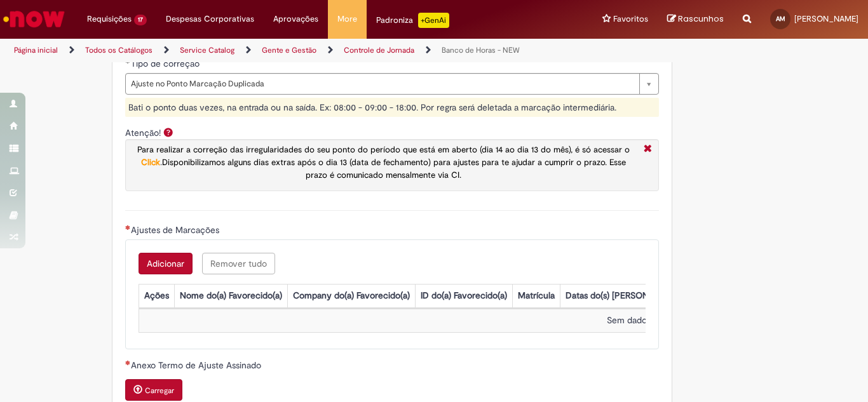 The image size is (868, 402). I want to click on span: 17, so click(141, 20).